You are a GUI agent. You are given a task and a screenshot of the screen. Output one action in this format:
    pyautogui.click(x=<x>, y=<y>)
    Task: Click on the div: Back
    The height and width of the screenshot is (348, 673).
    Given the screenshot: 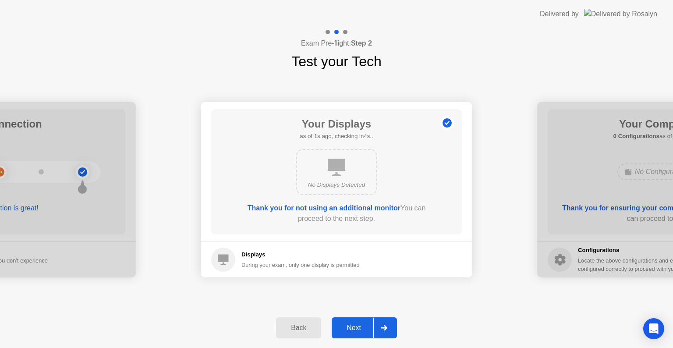 What is the action you would take?
    pyautogui.click(x=298, y=328)
    